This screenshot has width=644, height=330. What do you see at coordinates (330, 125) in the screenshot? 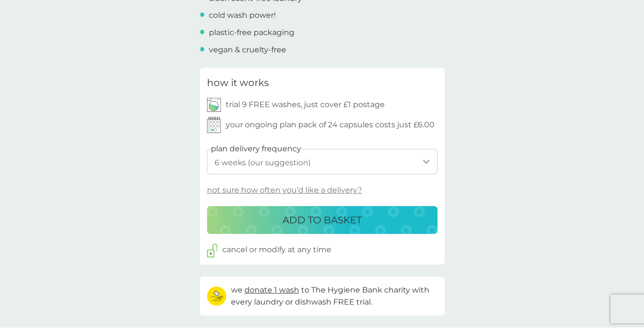
I see `p: your ongoing plan pack of 24 capsules costs just £6.00` at bounding box center [330, 125].